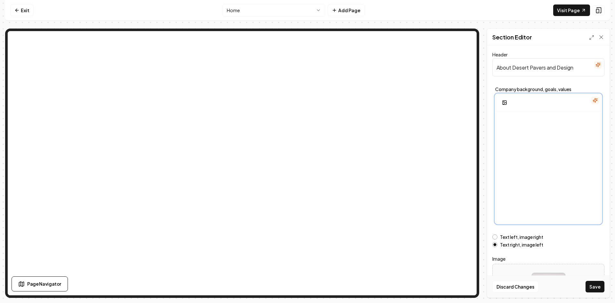  Describe the element at coordinates (548, 67) in the screenshot. I see `input: Header` at that location.